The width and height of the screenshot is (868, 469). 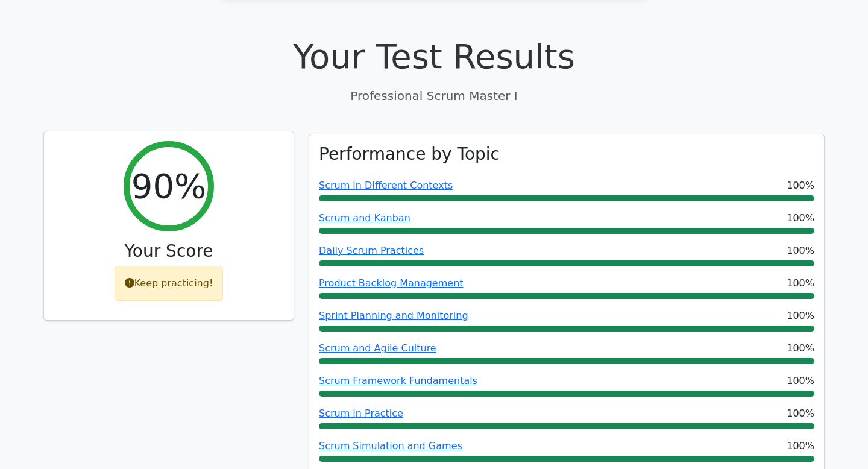 What do you see at coordinates (361, 413) in the screenshot?
I see `a: Scrum in Practice` at bounding box center [361, 413].